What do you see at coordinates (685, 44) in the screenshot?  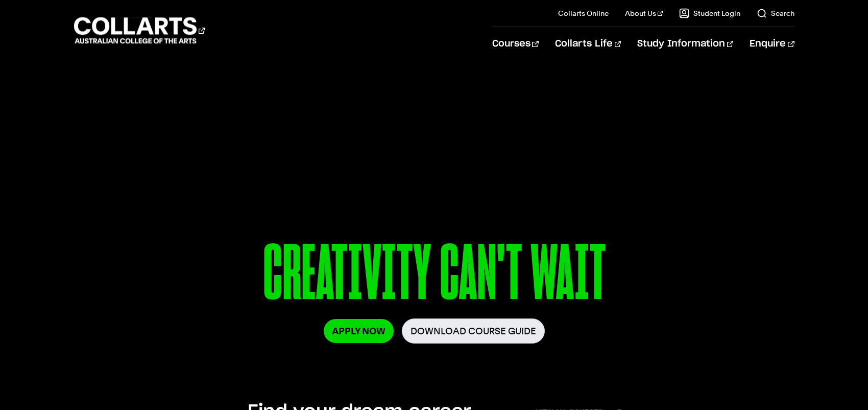 I see `a: Study Information` at bounding box center [685, 44].